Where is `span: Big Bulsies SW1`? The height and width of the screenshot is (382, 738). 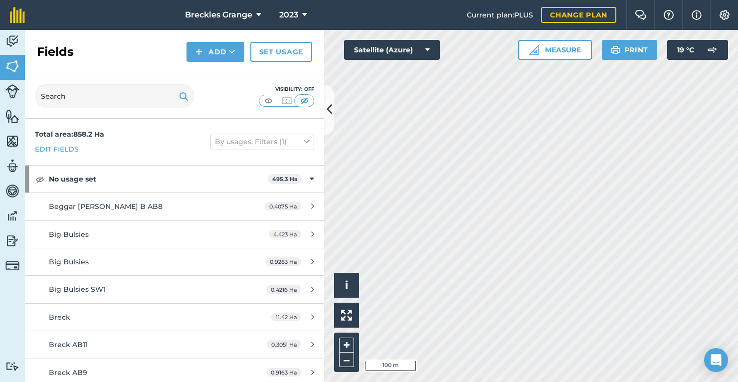 span: Big Bulsies SW1 is located at coordinates (77, 289).